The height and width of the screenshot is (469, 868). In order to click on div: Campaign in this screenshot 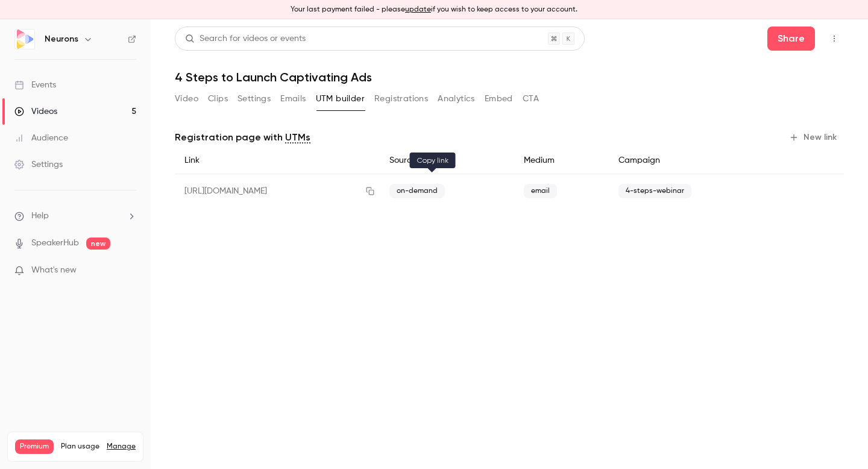, I will do `click(691, 160)`.